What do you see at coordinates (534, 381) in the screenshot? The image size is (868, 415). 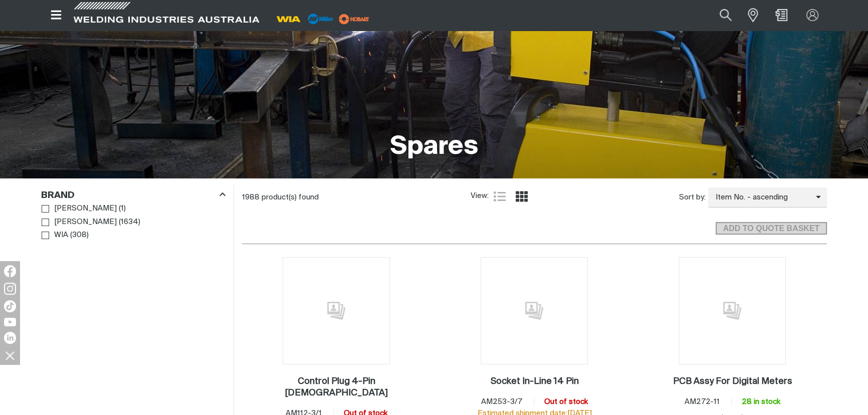 I see `h2: Socket In-Line 14 Pin` at bounding box center [534, 381].